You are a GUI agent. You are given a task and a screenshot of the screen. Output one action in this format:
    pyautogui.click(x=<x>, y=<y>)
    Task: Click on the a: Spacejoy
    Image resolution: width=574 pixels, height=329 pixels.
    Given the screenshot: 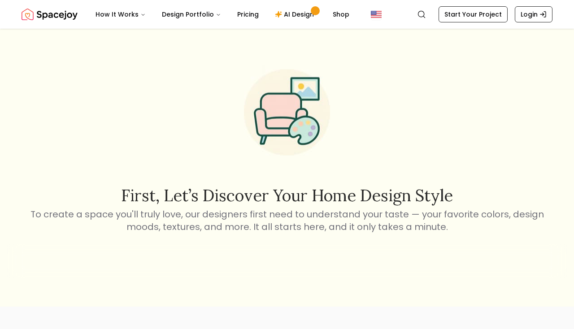 What is the action you would take?
    pyautogui.click(x=49, y=14)
    